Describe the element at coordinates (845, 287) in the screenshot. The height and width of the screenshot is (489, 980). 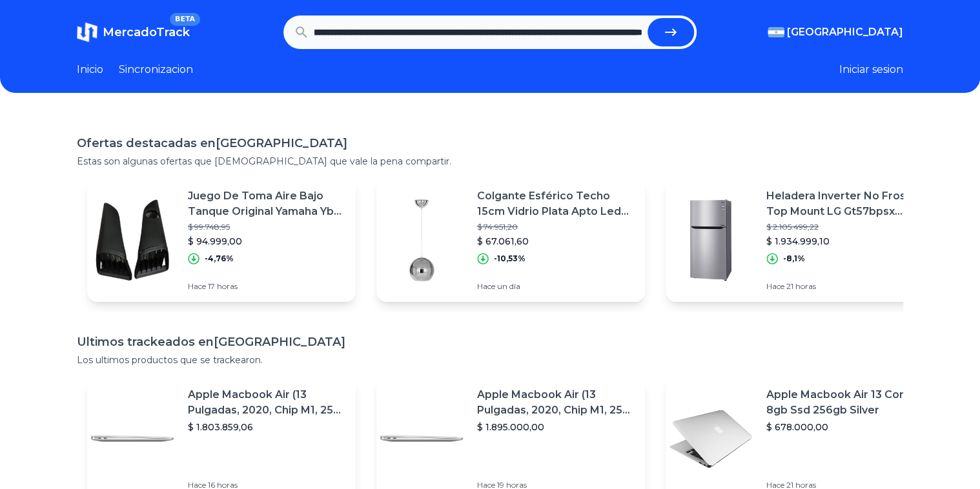
I see `p: Hace 21 horas` at that location.